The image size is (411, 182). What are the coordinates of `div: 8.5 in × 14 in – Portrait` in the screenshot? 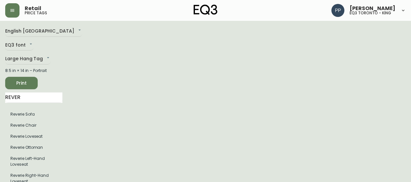 It's located at (34, 71).